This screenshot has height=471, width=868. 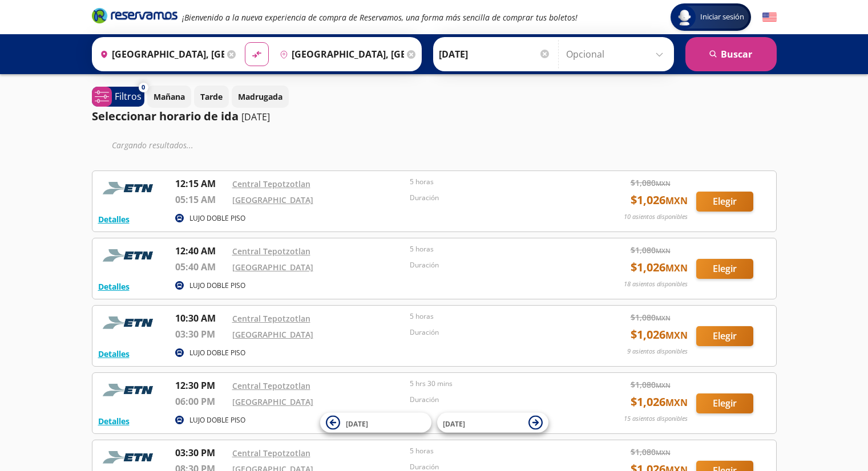 What do you see at coordinates (211, 96) in the screenshot?
I see `p: Tarde` at bounding box center [211, 96].